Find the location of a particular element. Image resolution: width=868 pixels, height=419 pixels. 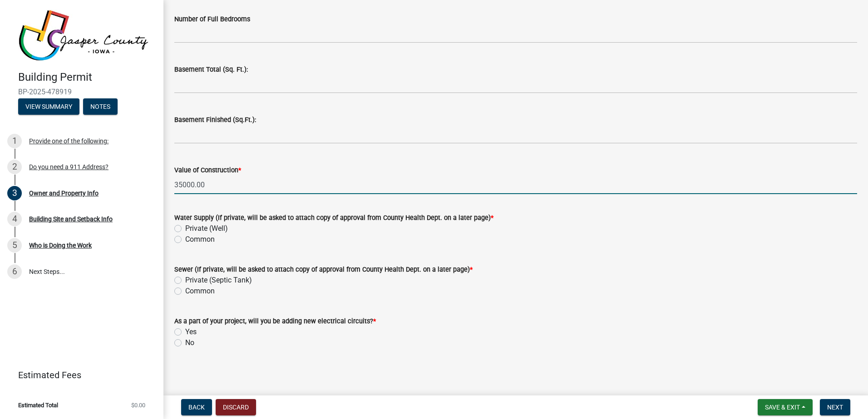

div: 6 is located at coordinates (15, 271).